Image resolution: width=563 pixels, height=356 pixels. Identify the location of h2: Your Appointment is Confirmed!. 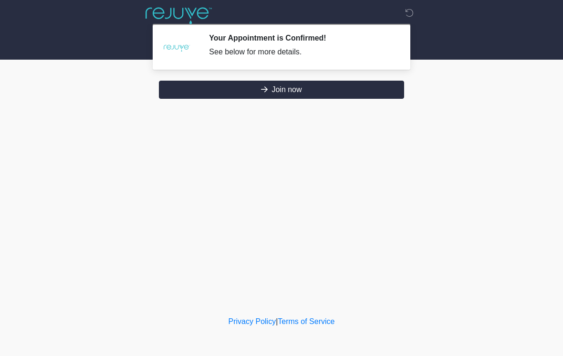
(301, 38).